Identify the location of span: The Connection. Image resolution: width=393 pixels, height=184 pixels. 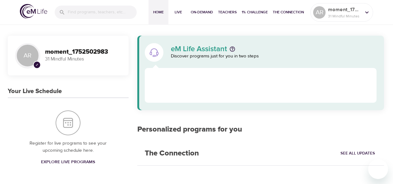
(288, 12).